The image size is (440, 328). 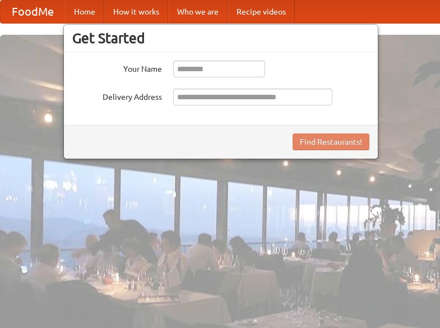 What do you see at coordinates (33, 12) in the screenshot?
I see `a: FoodMe` at bounding box center [33, 12].